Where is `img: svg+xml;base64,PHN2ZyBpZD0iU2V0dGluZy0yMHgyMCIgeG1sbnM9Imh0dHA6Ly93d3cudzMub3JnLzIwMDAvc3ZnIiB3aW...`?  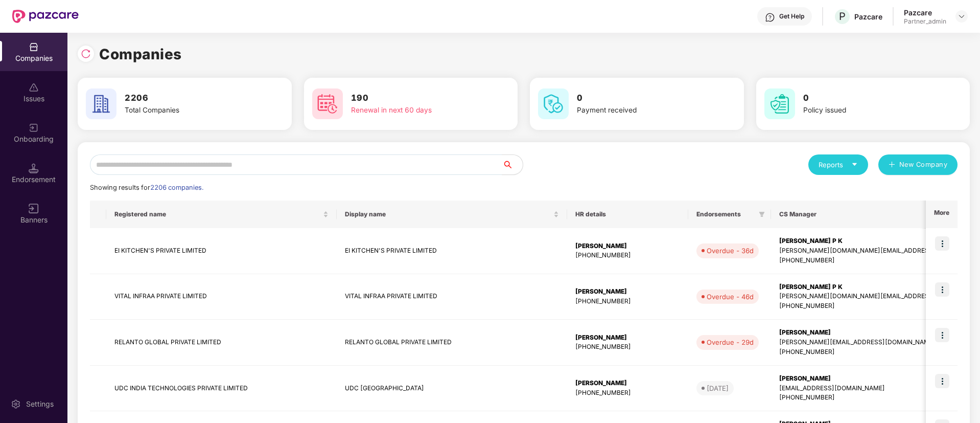 img: svg+xml;base64,PHN2ZyBpZD0iU2V0dGluZy0yMHgyMCIgeG1sbnM9Imh0dHA6Ly93d3cudzMub3JnLzIwMDAvc3ZnIiB3aW... is located at coordinates (16, 404).